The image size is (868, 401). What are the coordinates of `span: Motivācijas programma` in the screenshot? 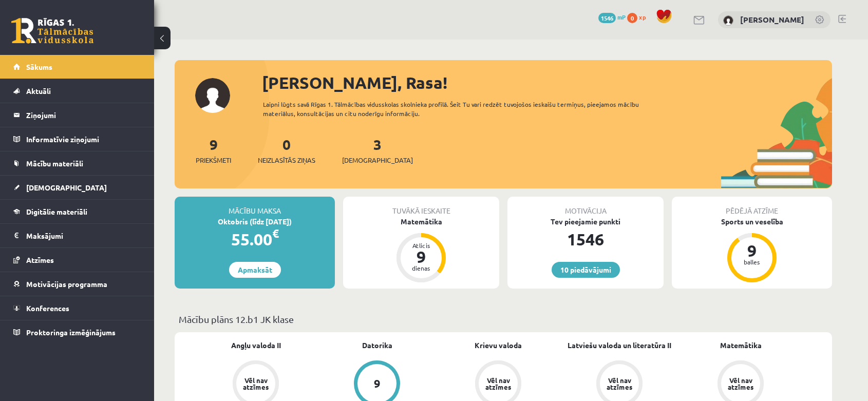 It's located at (67, 284).